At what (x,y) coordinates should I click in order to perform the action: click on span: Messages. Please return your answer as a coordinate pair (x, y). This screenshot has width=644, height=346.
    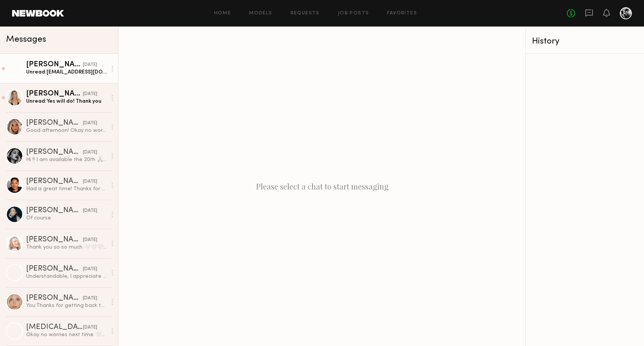
    Looking at the image, I should click on (26, 39).